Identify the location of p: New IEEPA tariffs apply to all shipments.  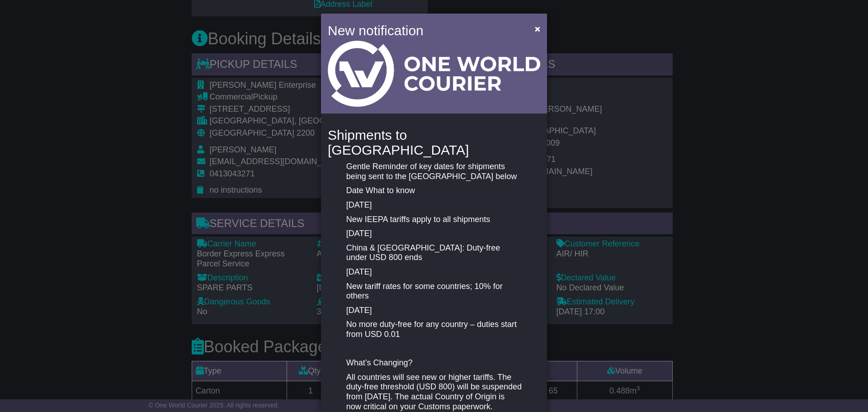
(434, 220).